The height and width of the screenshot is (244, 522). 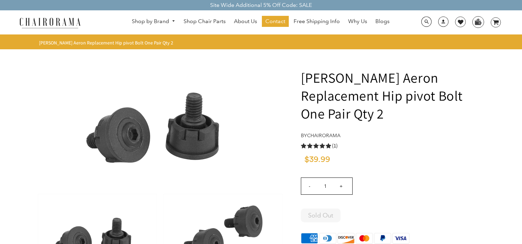 I want to click on span: Contact, so click(x=275, y=21).